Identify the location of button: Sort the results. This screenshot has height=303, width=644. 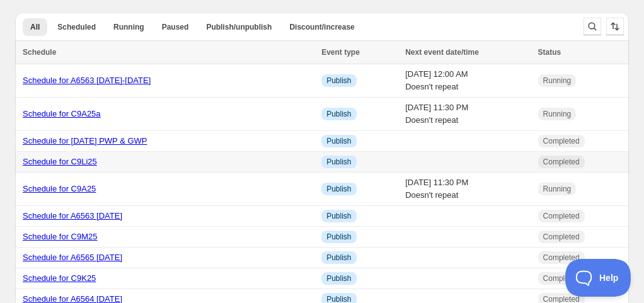
(614, 26).